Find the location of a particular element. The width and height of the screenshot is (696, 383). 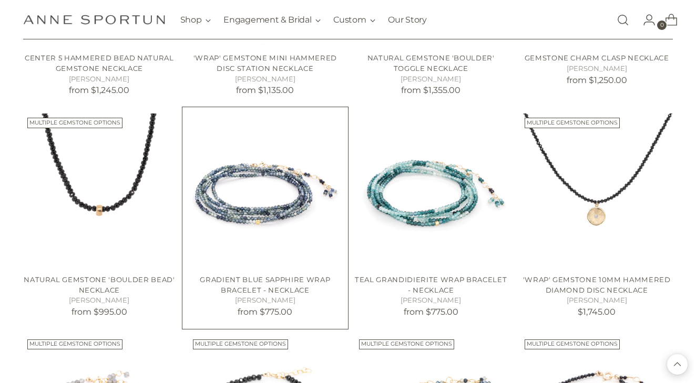

span: 0 is located at coordinates (662, 25).